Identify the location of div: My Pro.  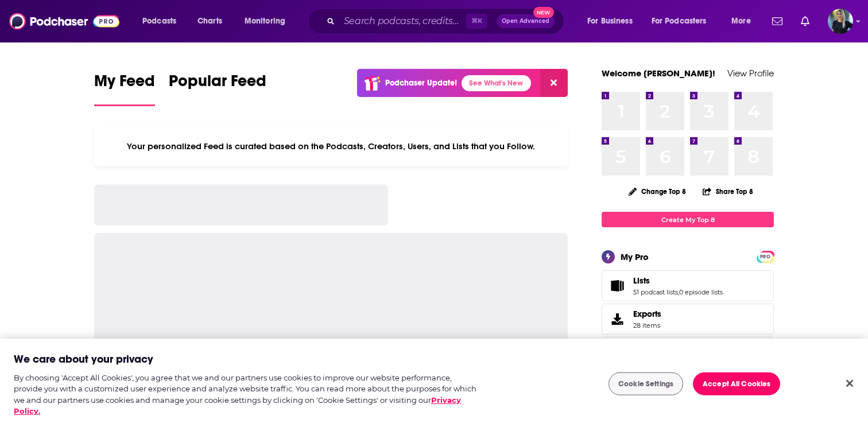
(634, 257).